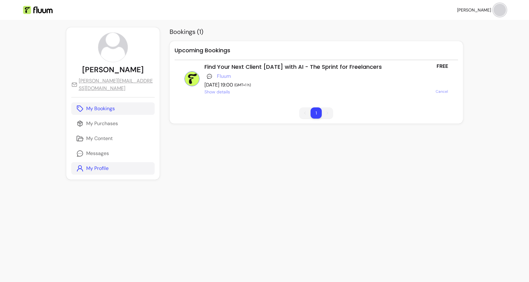 Image resolution: width=529 pixels, height=282 pixels. Describe the element at coordinates (100, 109) in the screenshot. I see `p: My Bookings` at that location.